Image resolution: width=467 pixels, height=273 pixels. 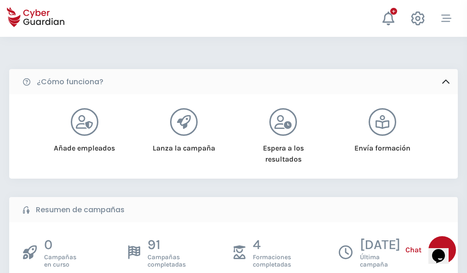 I want to click on div: Envía formación, so click(x=382, y=144).